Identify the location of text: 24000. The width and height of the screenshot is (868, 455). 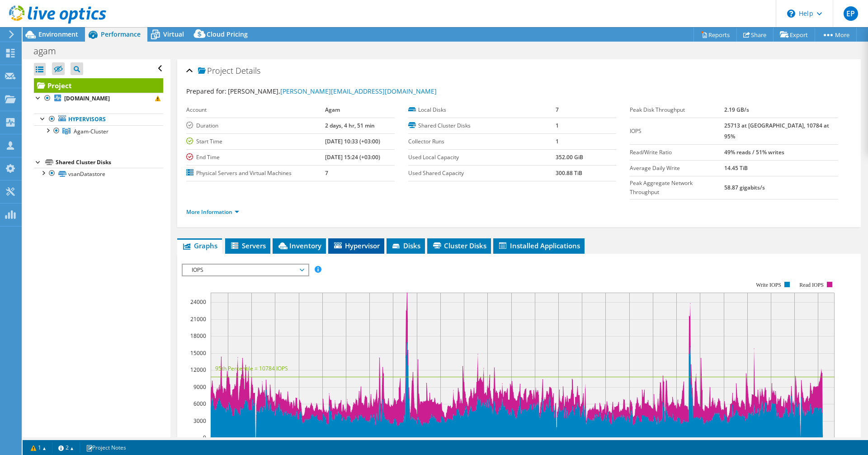
(198, 302).